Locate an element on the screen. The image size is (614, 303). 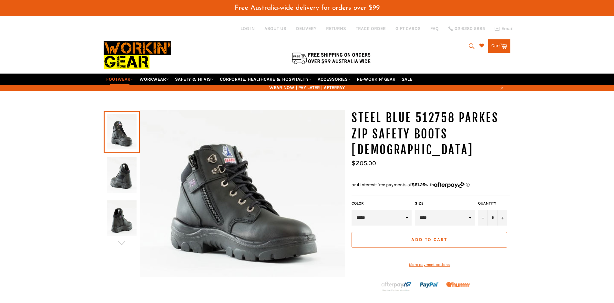
a: More payment options is located at coordinates (430, 265).